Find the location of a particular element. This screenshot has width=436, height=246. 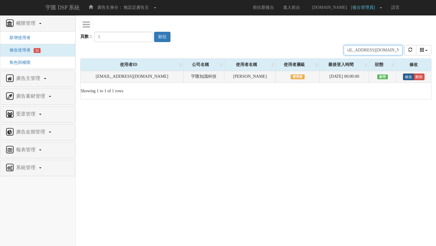

td: 宇匯知識科技 is located at coordinates (204, 77).